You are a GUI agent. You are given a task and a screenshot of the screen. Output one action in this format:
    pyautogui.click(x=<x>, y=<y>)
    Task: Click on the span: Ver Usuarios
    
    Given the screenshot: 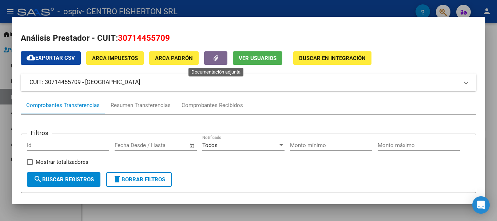 What is the action you would take?
    pyautogui.click(x=258, y=58)
    